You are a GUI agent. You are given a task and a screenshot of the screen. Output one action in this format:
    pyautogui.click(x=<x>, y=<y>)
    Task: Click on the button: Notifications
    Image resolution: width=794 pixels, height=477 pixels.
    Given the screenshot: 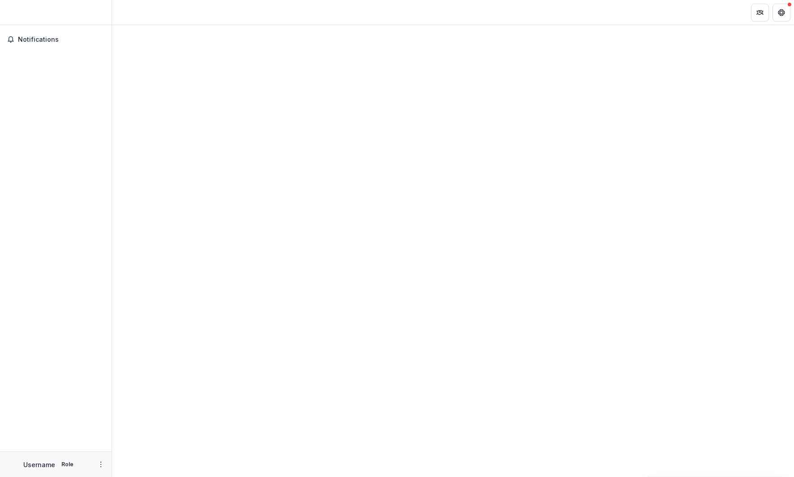 What is the action you would take?
    pyautogui.click(x=56, y=39)
    